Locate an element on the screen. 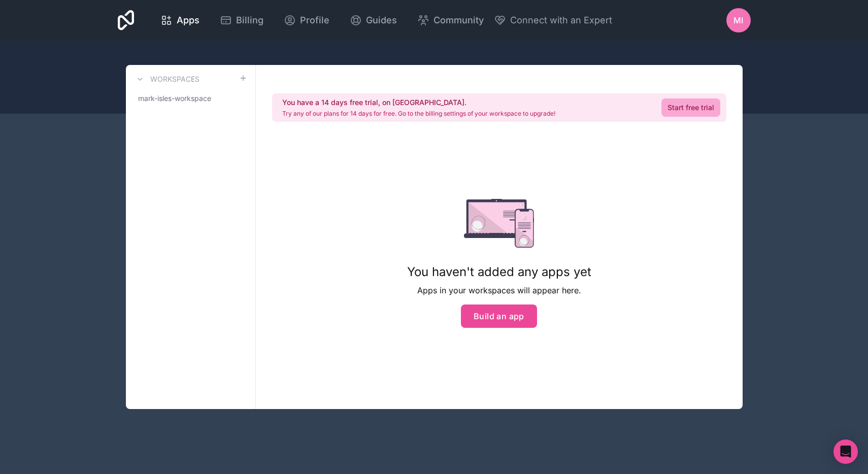 The image size is (868, 474). div: Open Intercom Messenger is located at coordinates (845, 452).